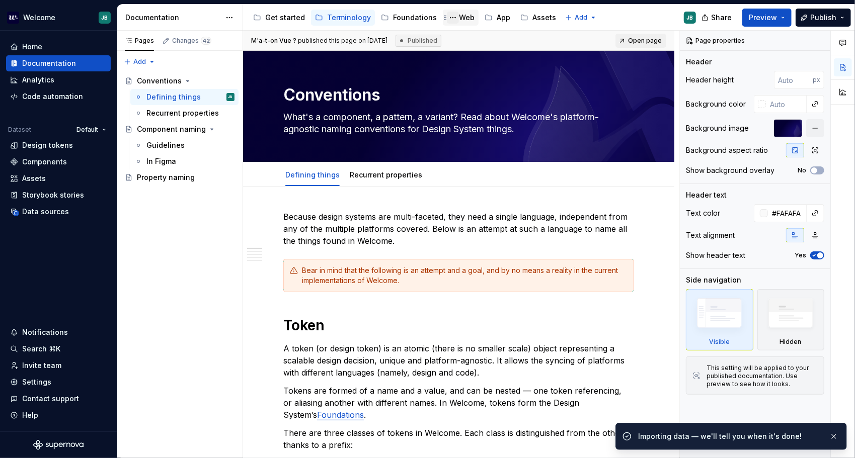 The height and width of the screenshot is (458, 855). What do you see at coordinates (50, 399) in the screenshot?
I see `div: Contact support` at bounding box center [50, 399].